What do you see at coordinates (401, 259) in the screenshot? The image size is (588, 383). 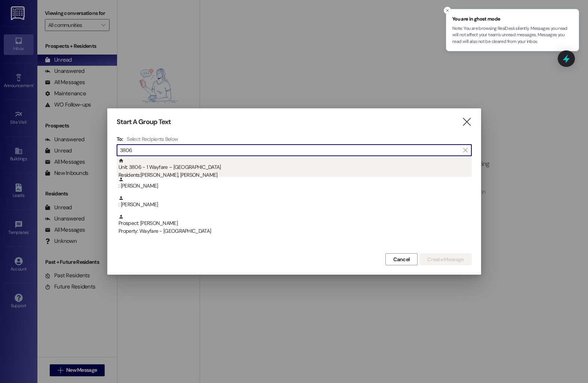 I see `span: Cancel` at bounding box center [401, 259].